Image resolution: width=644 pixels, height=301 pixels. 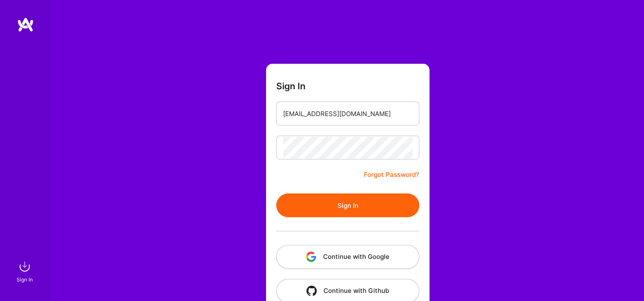 What do you see at coordinates (291, 86) in the screenshot?
I see `h3: Sign In` at bounding box center [291, 86].